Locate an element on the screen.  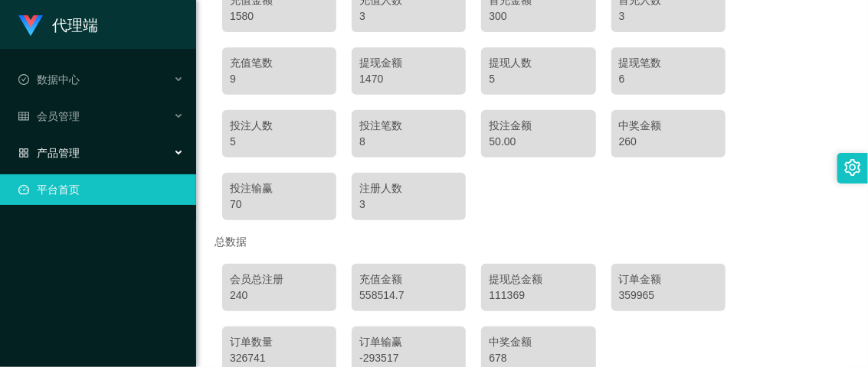
img: logo.9652507e.png is located at coordinates (31, 26).